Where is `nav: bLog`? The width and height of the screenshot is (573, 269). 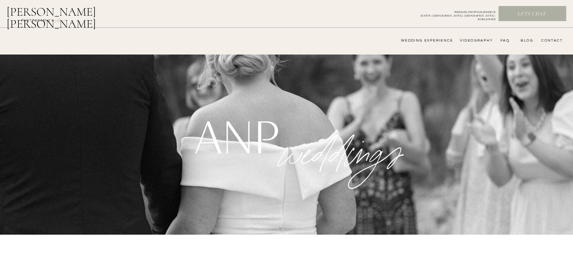 nav: bLog is located at coordinates (526, 41).